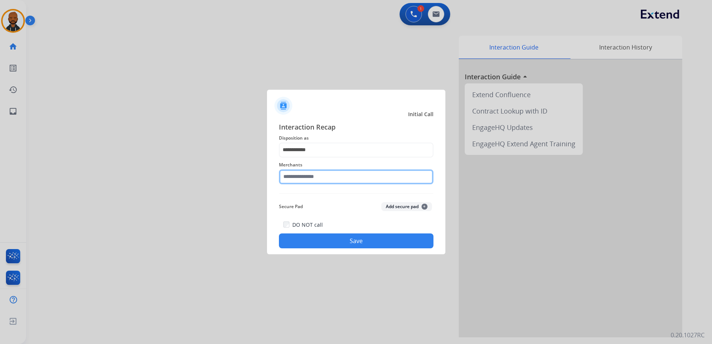 This screenshot has height=344, width=712. Describe the element at coordinates (356, 128) in the screenshot. I see `span: Interaction Recap` at that location.